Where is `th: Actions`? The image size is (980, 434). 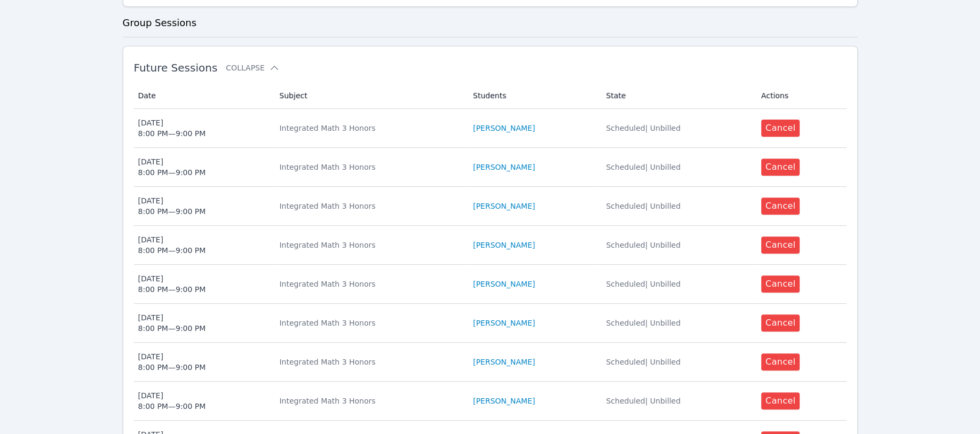
th: Actions is located at coordinates (801, 96).